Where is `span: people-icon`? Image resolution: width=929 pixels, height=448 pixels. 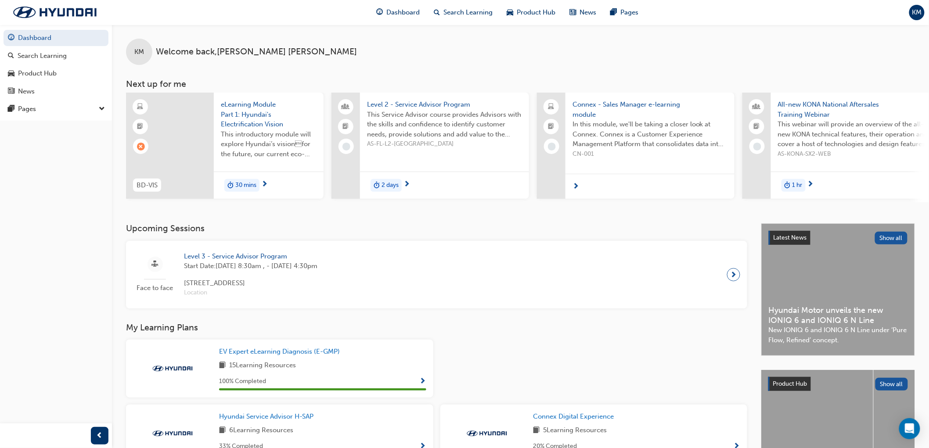 span: people-icon is located at coordinates (346, 107).